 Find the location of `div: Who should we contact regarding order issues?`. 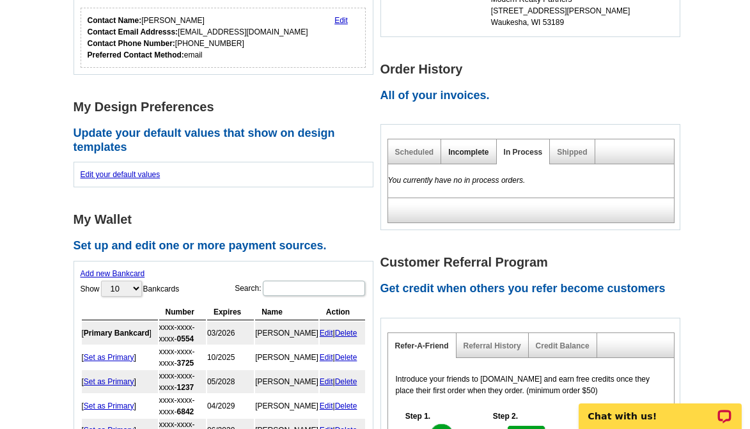

div: Who should we contact regarding order issues? is located at coordinates (223, 38).